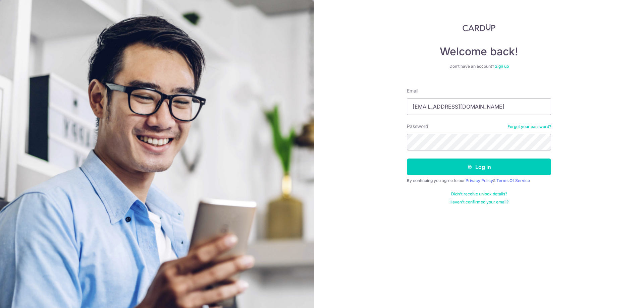 The height and width of the screenshot is (308, 644). Describe the element at coordinates (479, 52) in the screenshot. I see `h4: Welcome back!` at that location.